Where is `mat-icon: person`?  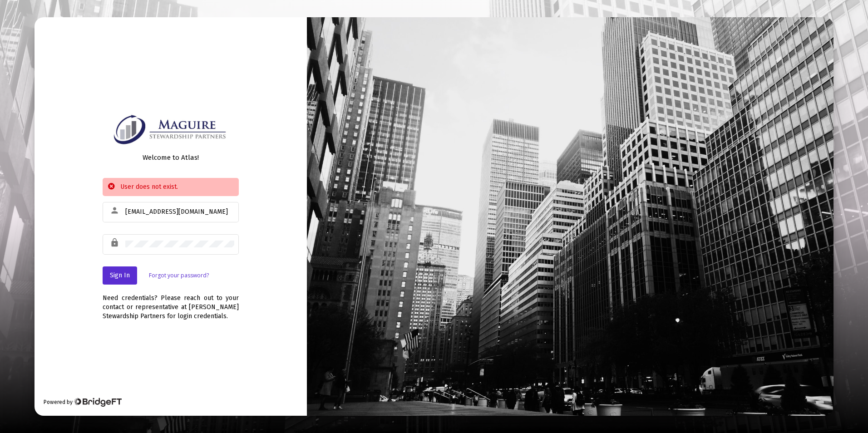 mat-icon: person is located at coordinates (116, 211).